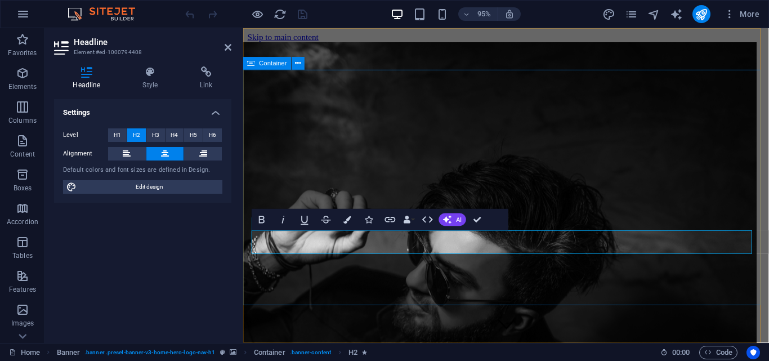 Image resolution: width=769 pixels, height=361 pixels. I want to click on button: H5, so click(193, 135).